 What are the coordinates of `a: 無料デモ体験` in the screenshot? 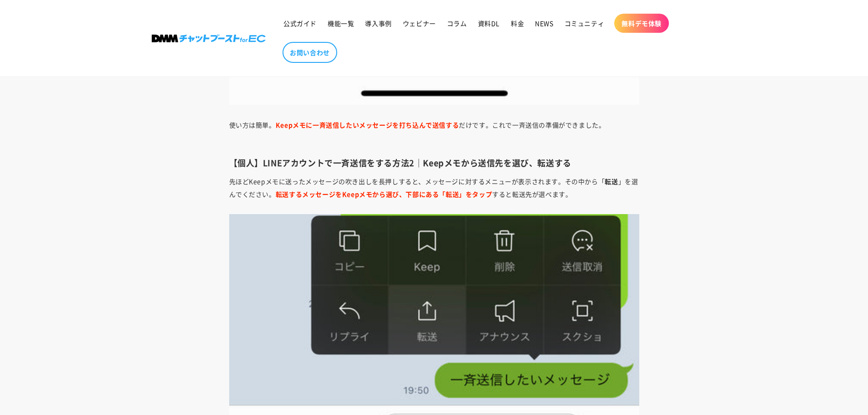 It's located at (642, 23).